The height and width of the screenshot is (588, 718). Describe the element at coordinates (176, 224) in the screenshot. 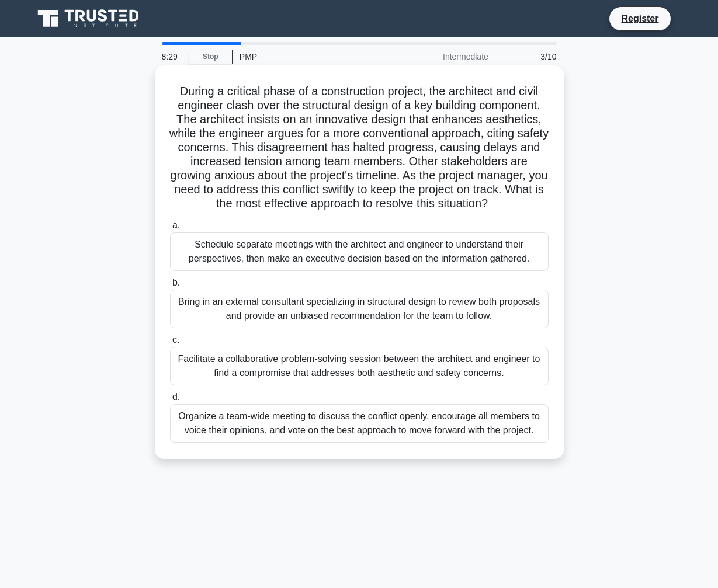

I see `span: a.` at that location.